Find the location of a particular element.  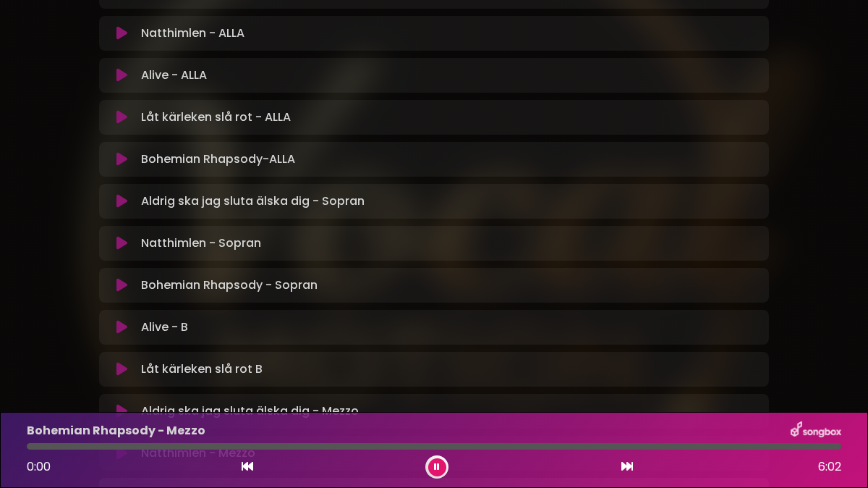

p: Låt kärleken slå rot - ALLA is located at coordinates (216, 117).